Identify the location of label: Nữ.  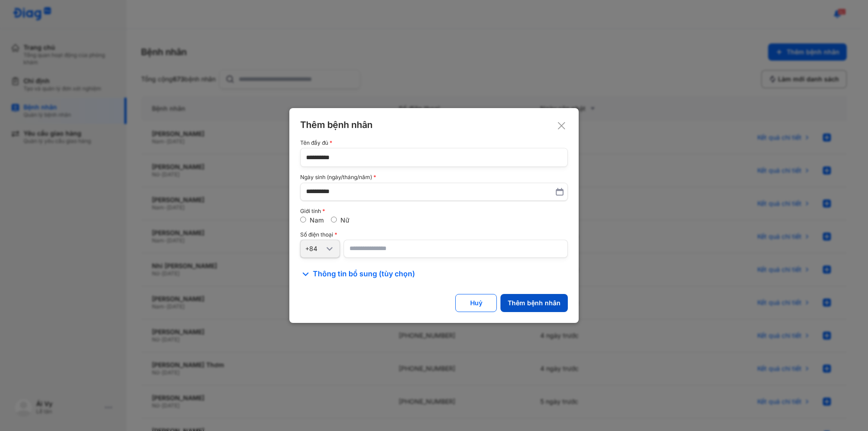
(344, 220).